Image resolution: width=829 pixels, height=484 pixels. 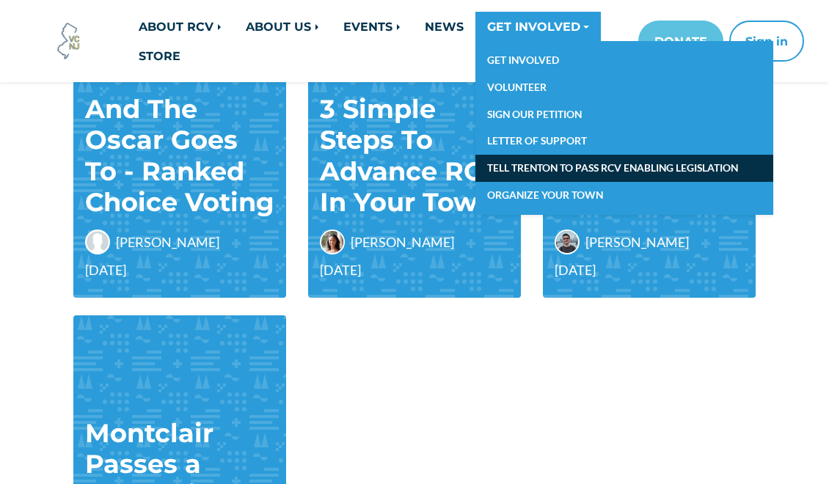 I want to click on button: Sign in or sign up, so click(x=767, y=41).